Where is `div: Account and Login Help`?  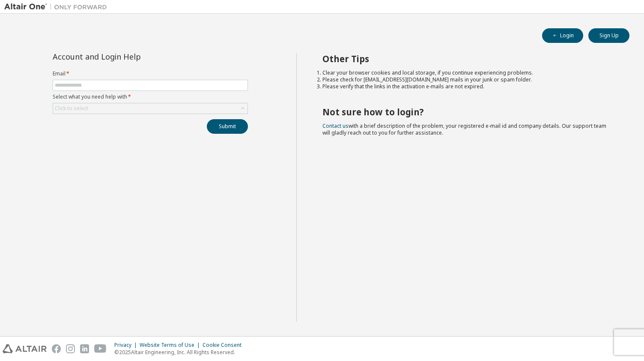 div: Account and Login Help is located at coordinates (130, 56).